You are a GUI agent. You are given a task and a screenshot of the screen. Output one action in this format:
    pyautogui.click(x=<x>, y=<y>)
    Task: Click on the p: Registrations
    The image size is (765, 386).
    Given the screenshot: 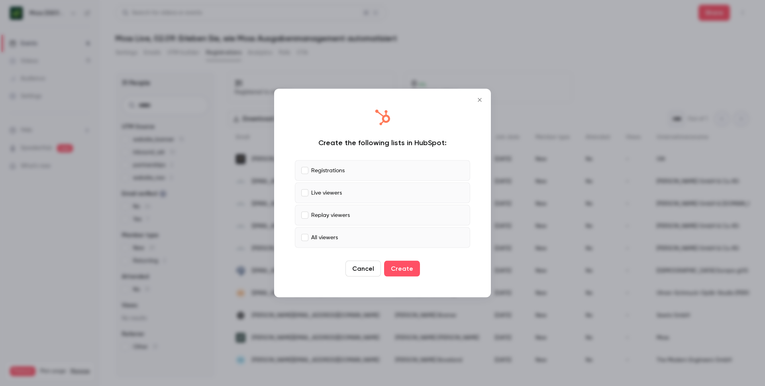 What is the action you would take?
    pyautogui.click(x=328, y=170)
    